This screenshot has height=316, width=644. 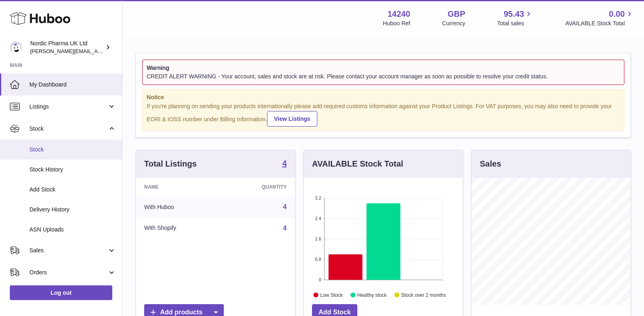 I want to click on h3: Sales, so click(x=490, y=163).